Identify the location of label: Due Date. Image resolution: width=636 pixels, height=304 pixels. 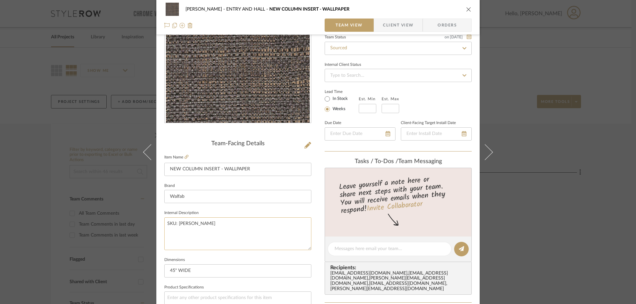
(333, 123).